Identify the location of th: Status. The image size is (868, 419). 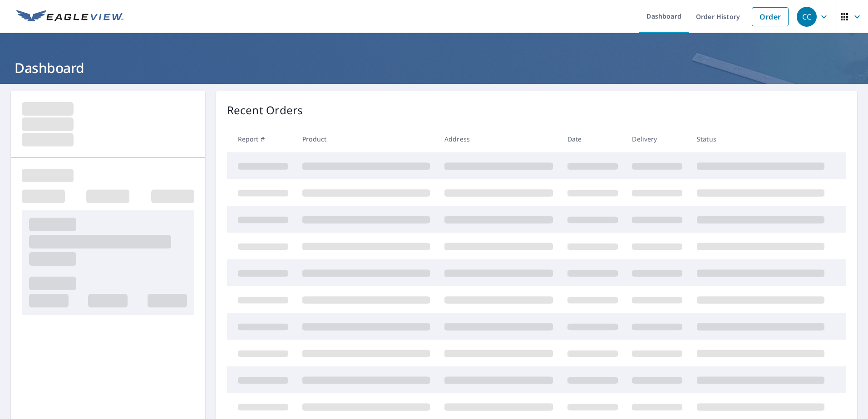
(760, 139).